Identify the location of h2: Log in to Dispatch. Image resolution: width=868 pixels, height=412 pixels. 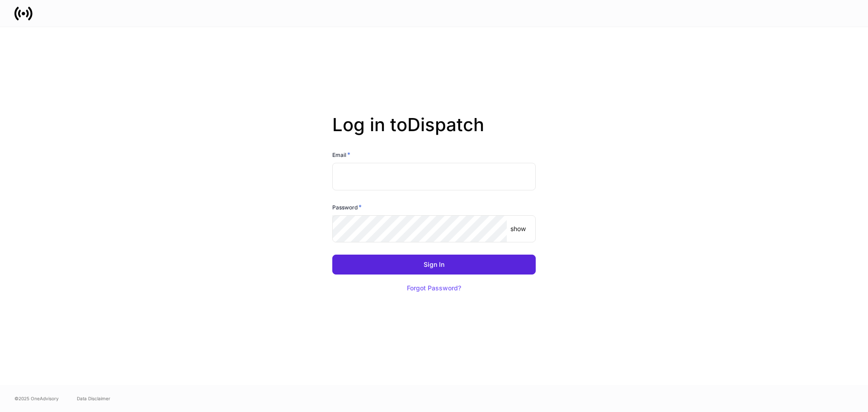
(434, 132).